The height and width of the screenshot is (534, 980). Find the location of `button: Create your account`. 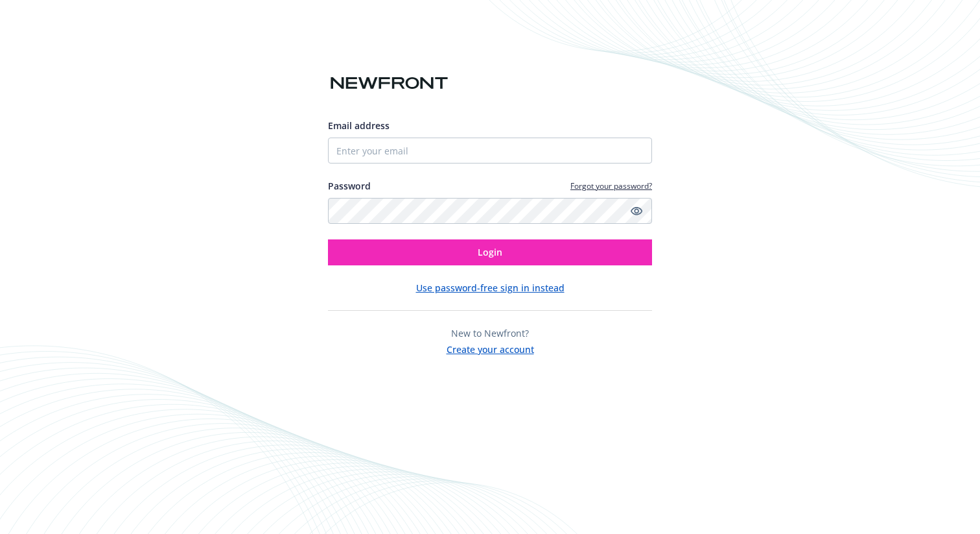

button: Create your account is located at coordinates (490, 348).